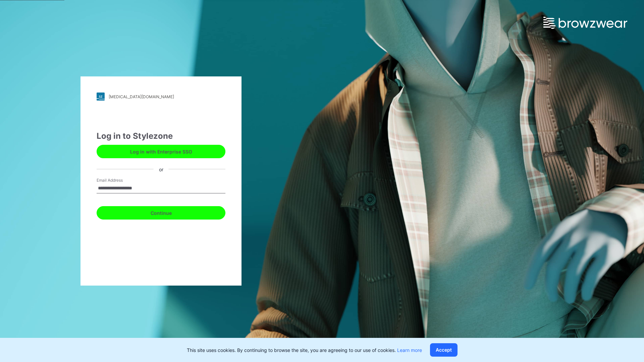 This screenshot has height=362, width=644. I want to click on img: stylezone-logo.562084cfcfab977791bfbf7441f1a819.svg, so click(101, 97).